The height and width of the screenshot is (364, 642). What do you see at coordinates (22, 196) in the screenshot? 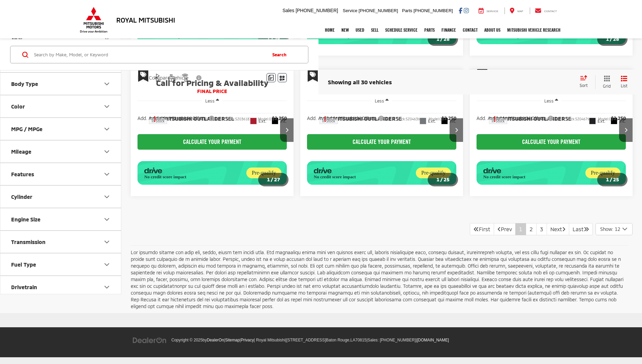
I see `div: Cylinder` at bounding box center [22, 196].